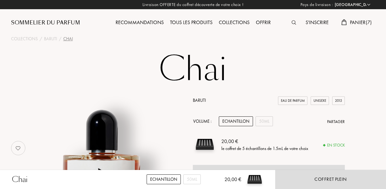 The height and width of the screenshot is (189, 386). I want to click on div: Baruti, so click(50, 39).